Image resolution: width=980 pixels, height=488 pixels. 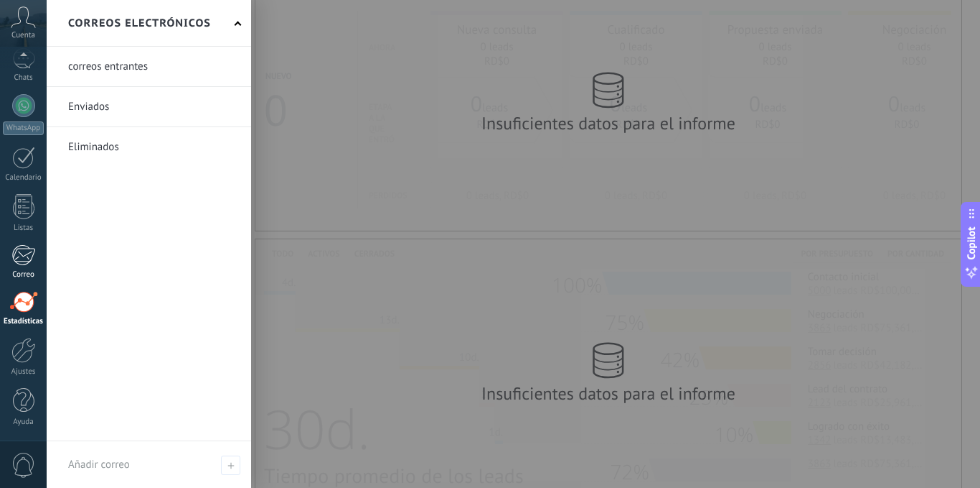 I want to click on div: Ajustes, so click(x=24, y=371).